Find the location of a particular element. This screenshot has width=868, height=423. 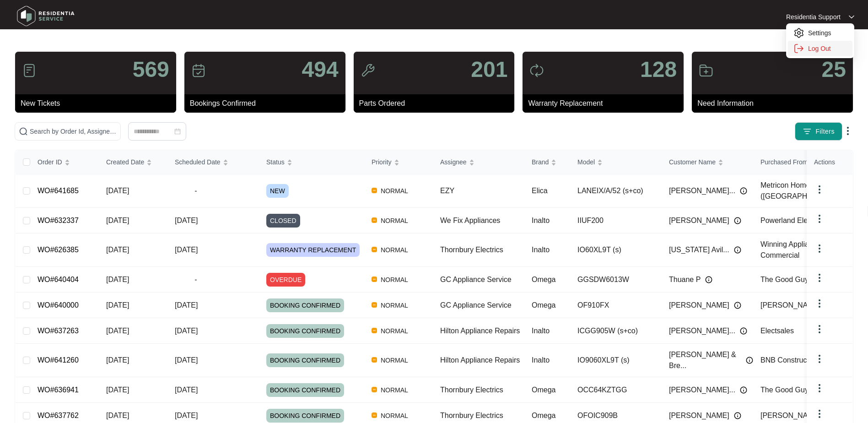

td: IO60XL9T (s) is located at coordinates (616, 250).